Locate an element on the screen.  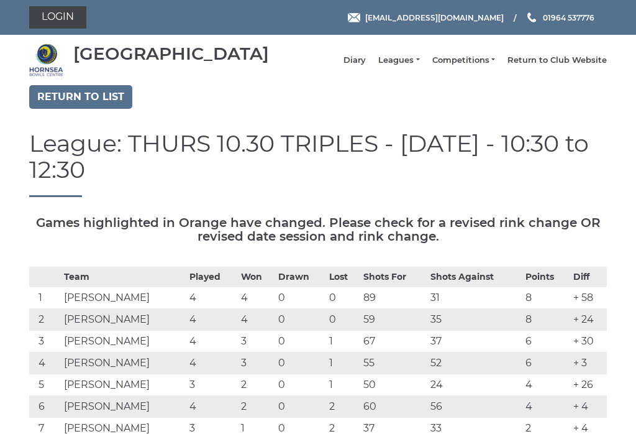
th: Team is located at coordinates (124, 276).